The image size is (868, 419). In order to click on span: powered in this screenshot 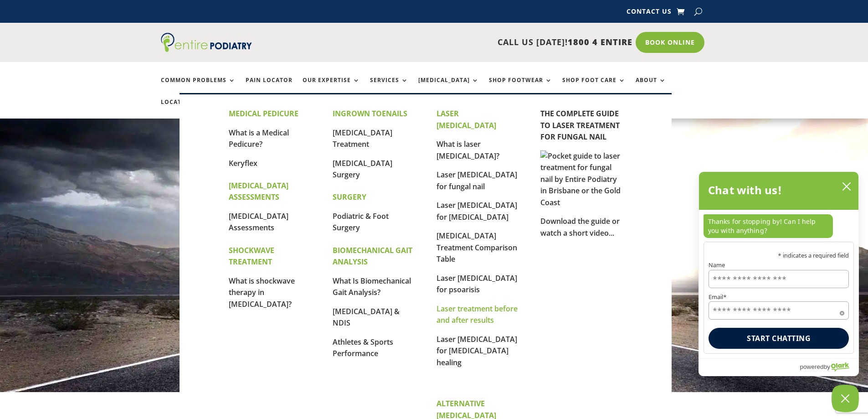, I will do `click(812, 367)`.